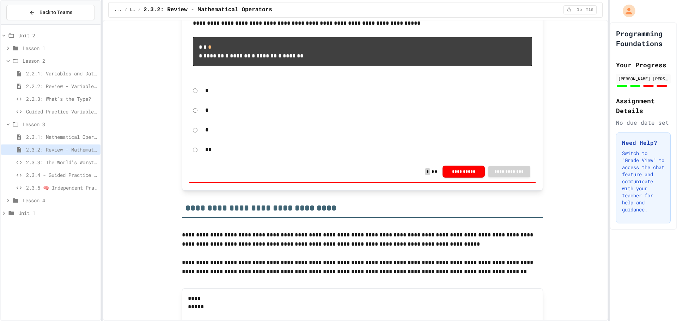 Image resolution: width=677 pixels, height=321 pixels. I want to click on span: Guided Practice Variables & Data Types, so click(62, 111).